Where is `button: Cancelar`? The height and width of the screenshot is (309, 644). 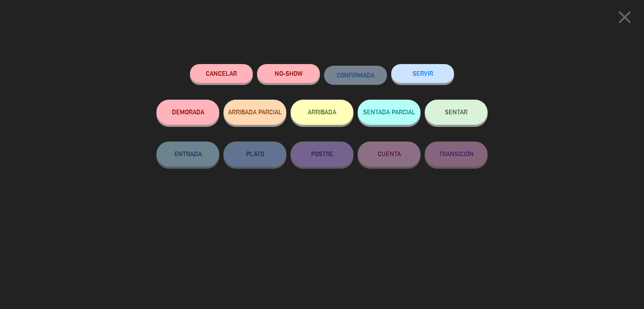 button: Cancelar is located at coordinates (221, 73).